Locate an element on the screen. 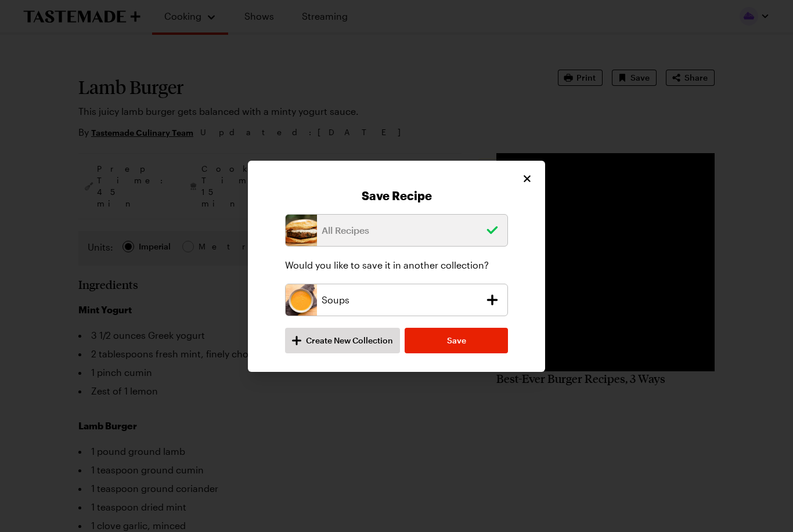 This screenshot has height=532, width=793. span: Create New Collection is located at coordinates (349, 341).